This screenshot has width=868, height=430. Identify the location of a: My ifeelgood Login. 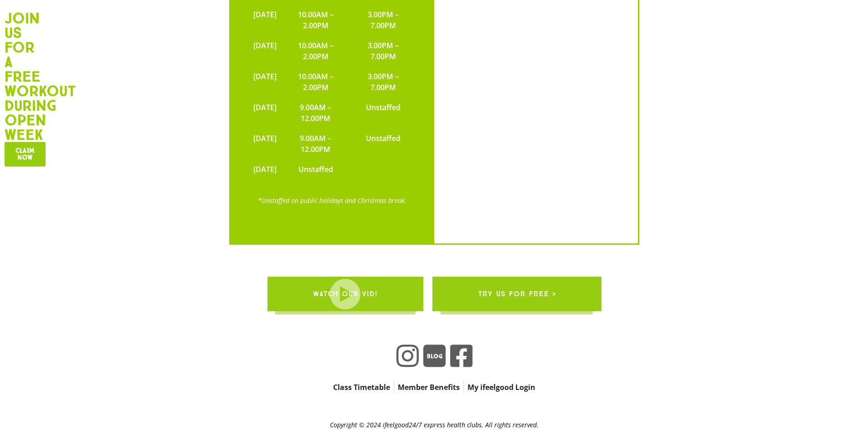
(501, 387).